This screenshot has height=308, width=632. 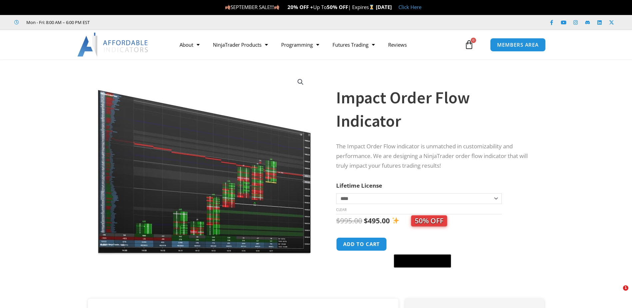 What do you see at coordinates (240, 45) in the screenshot?
I see `a: NinjaTrader Products` at bounding box center [240, 45].